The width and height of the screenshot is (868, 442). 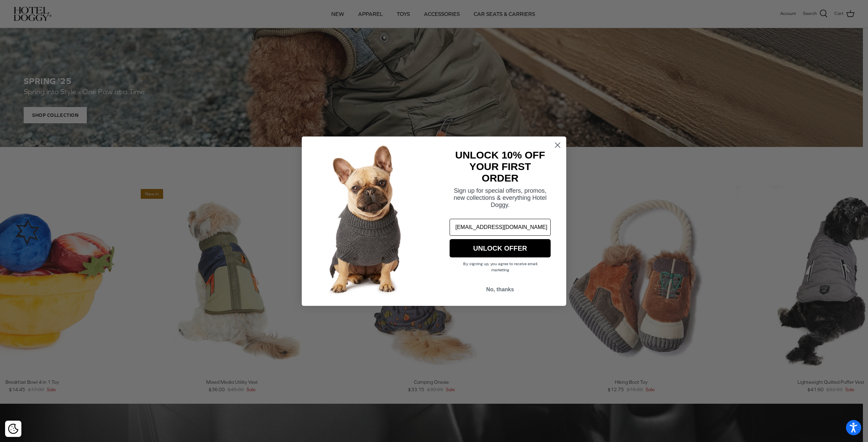 I want to click on img: 7cf315d2-500c-4d0a-a8b4-098d5756016d.jpeg, so click(x=368, y=221).